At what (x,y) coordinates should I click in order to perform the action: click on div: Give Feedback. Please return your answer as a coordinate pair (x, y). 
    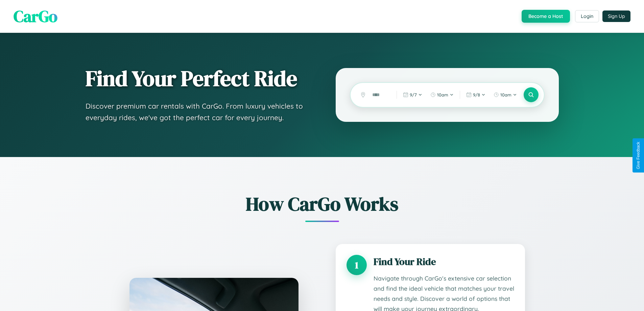
    Looking at the image, I should click on (638, 155).